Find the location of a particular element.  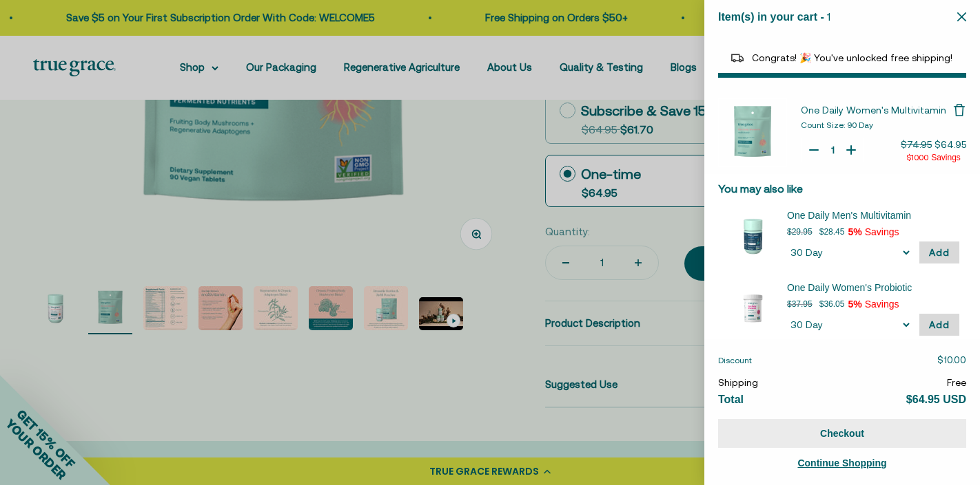

span: $64.95 is located at coordinates (950, 145).